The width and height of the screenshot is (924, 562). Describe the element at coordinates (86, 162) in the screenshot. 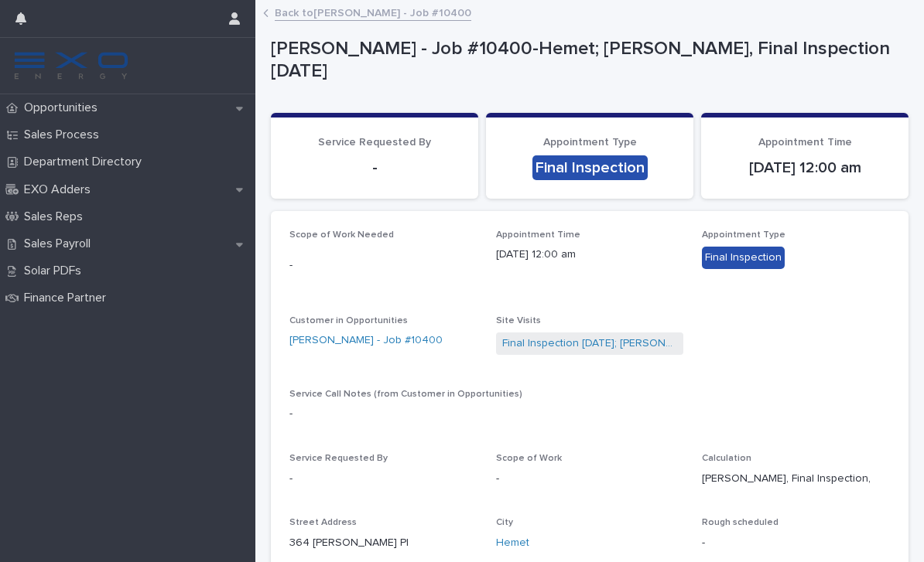

I see `p: Department Directory` at that location.